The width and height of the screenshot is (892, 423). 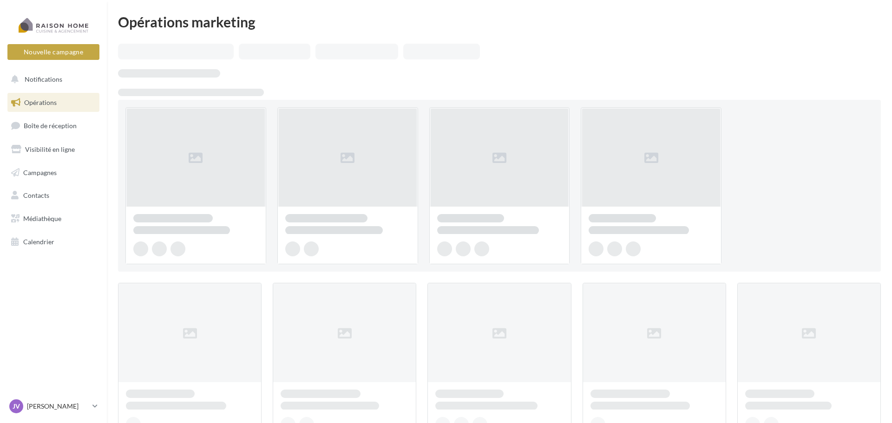 I want to click on span: Calendrier, so click(x=39, y=242).